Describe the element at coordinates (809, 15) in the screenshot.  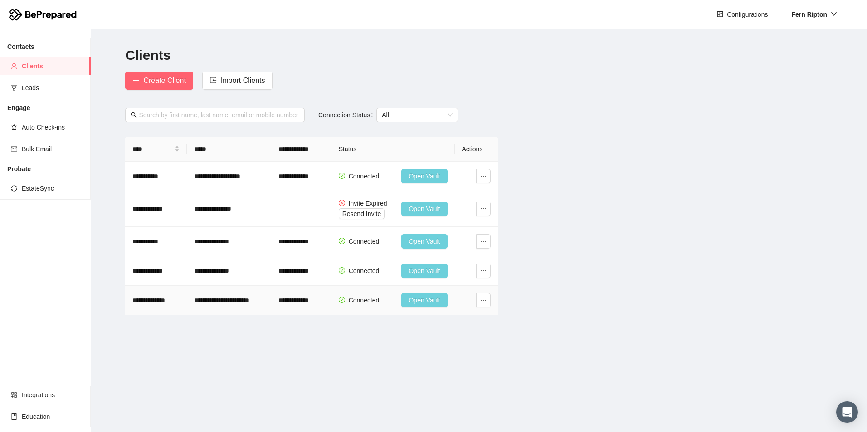
I see `strong: Fern Ripton` at that location.